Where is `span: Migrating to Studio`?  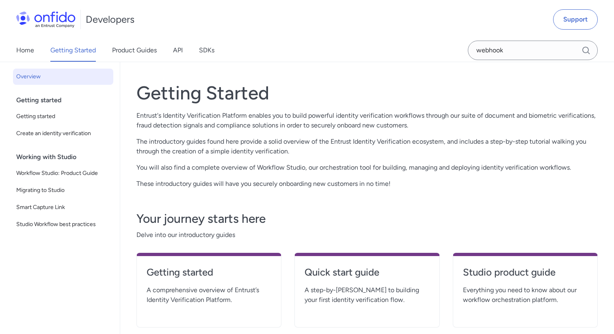 span: Migrating to Studio is located at coordinates (63, 191).